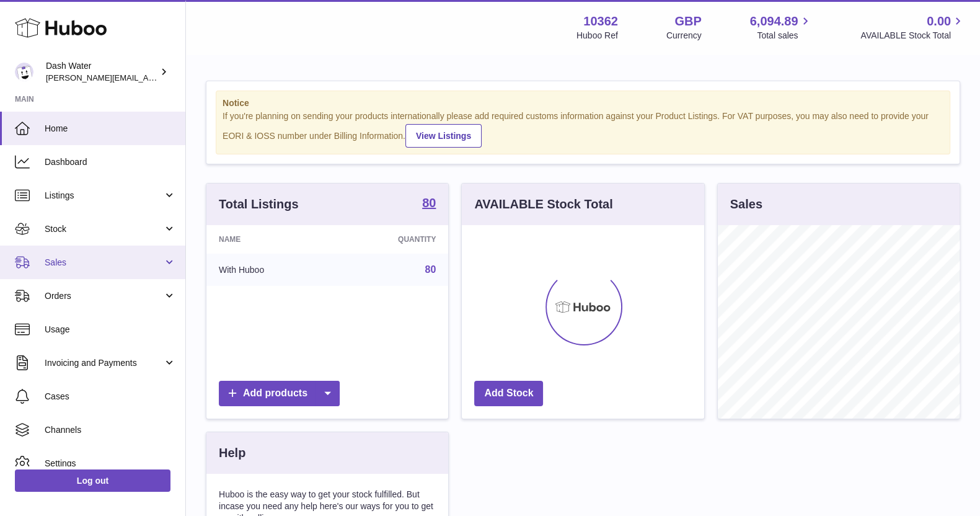 This screenshot has height=516, width=980. What do you see at coordinates (24, 72) in the screenshot?
I see `img: james@dash-water.com` at bounding box center [24, 72].